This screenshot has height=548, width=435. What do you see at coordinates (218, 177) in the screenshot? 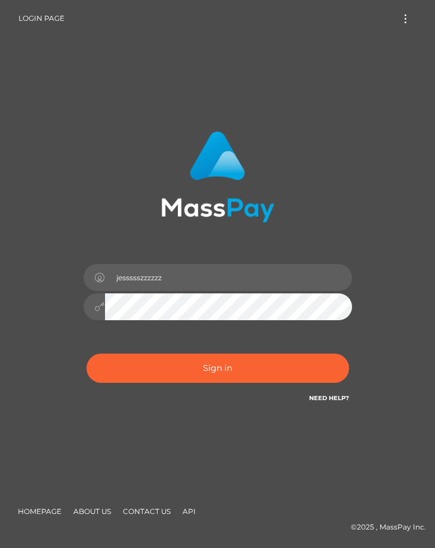
I see `img: MassPay Login` at bounding box center [218, 177].